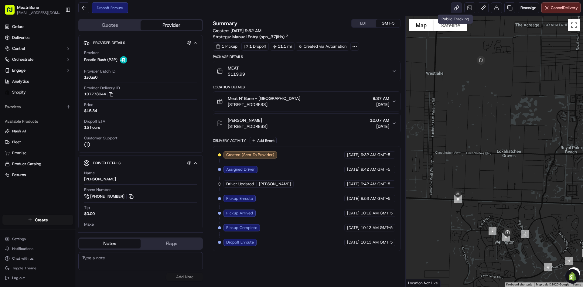 The width and height of the screenshot is (583, 287). I want to click on button: EDT, so click(364, 23).